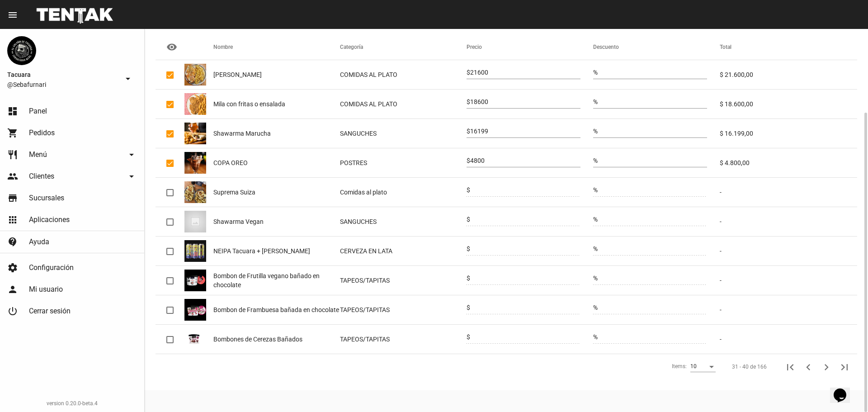  What do you see at coordinates (693, 367) in the screenshot?
I see `span: 10` at bounding box center [693, 367].